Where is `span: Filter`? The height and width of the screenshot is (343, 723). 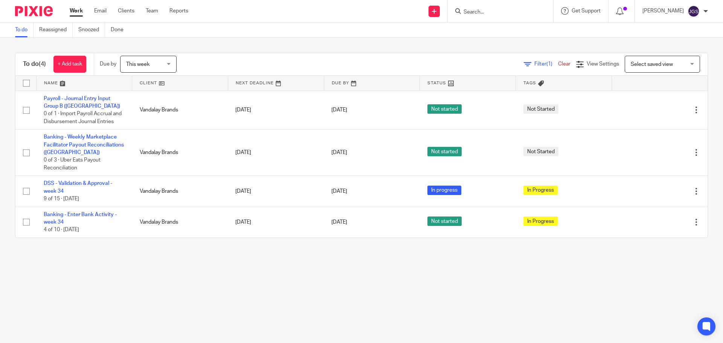
span: Filter is located at coordinates (546, 64).